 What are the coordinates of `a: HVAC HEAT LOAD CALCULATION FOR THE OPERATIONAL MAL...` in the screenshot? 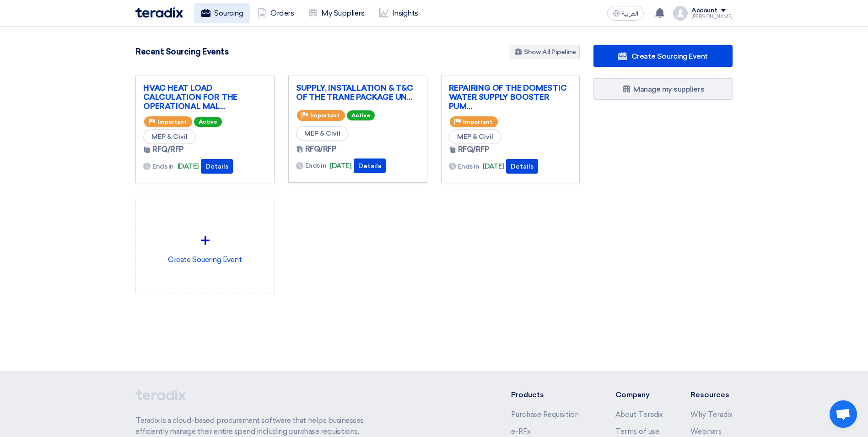 It's located at (205, 97).